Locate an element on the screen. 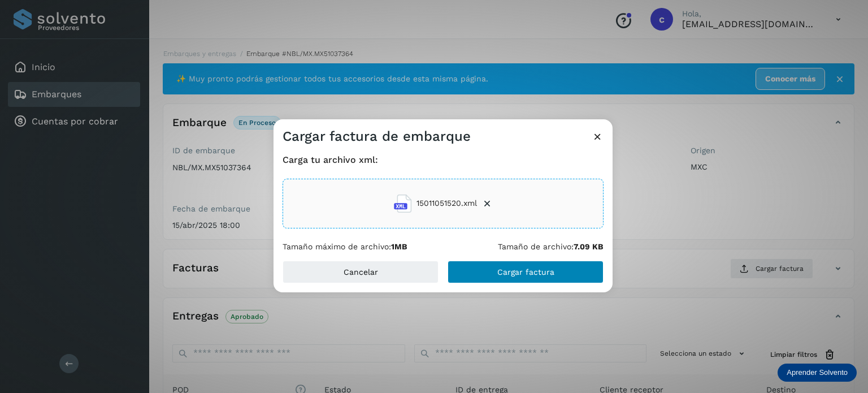 Image resolution: width=868 pixels, height=393 pixels. b: 7.09 KB is located at coordinates (588, 246).